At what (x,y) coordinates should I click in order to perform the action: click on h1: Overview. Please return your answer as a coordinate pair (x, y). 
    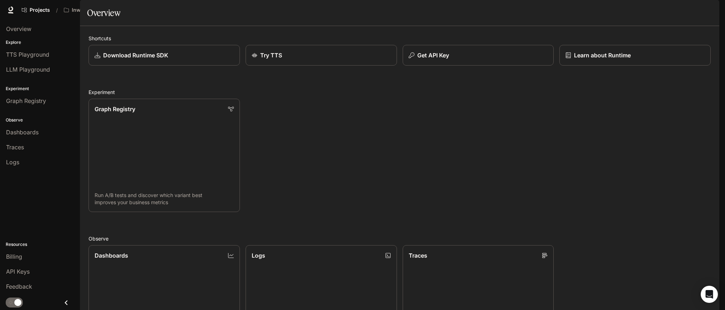
    Looking at the image, I should click on (103, 13).